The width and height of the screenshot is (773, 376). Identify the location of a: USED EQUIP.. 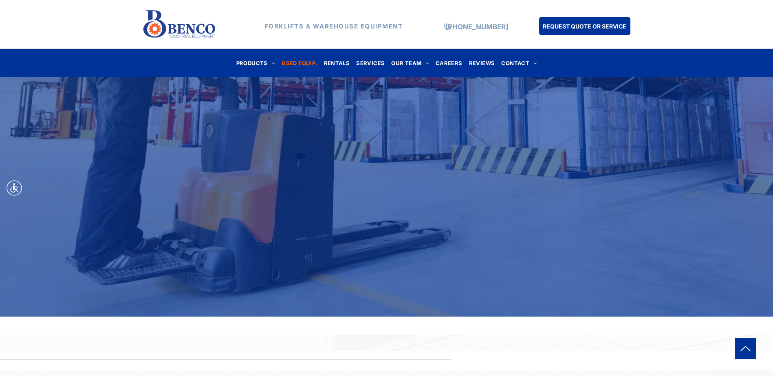
(299, 63).